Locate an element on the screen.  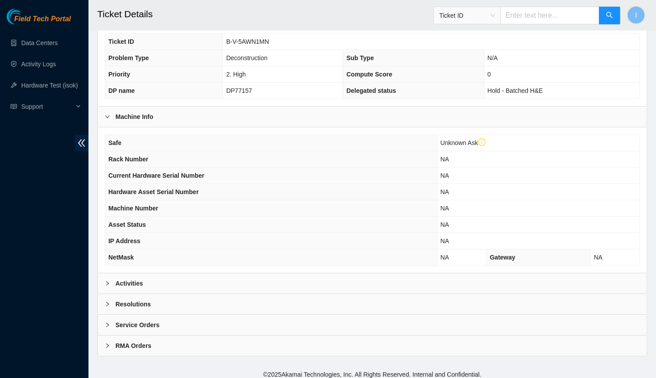
span: N/A is located at coordinates (493, 58).